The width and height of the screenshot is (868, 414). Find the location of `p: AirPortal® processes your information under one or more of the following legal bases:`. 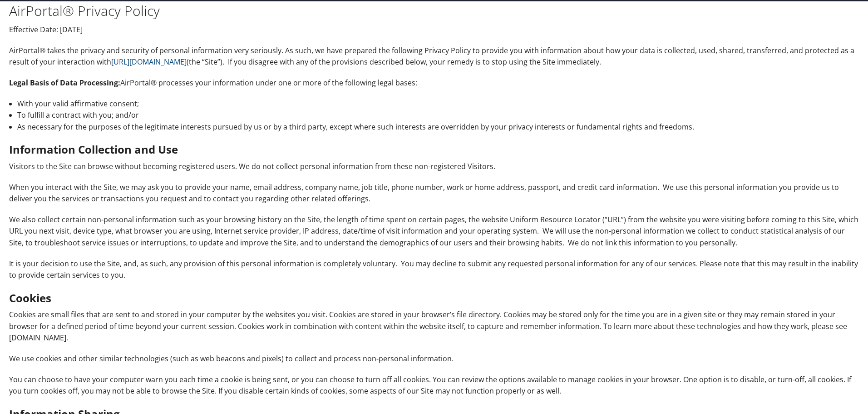

p: AirPortal® processes your information under one or more of the following legal bases: is located at coordinates (434, 83).